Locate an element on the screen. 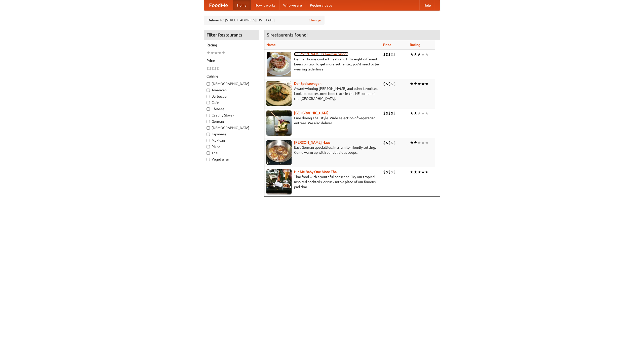  a: Who we are is located at coordinates (293, 5).